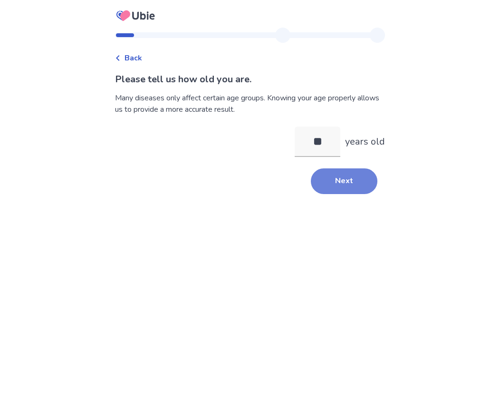  Describe the element at coordinates (365, 142) in the screenshot. I see `p: years old` at that location.